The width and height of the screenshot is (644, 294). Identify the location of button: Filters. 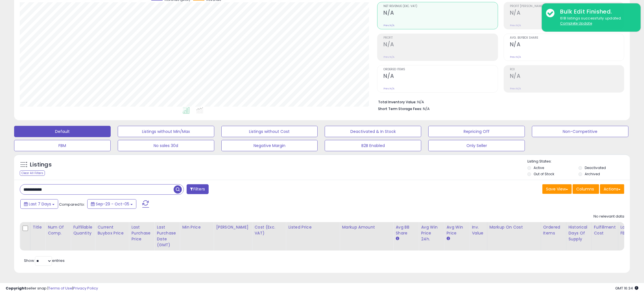
(198, 189).